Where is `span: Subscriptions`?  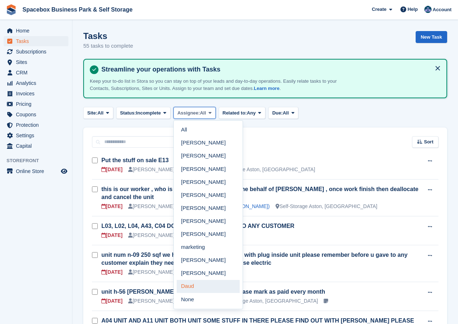
span: Subscriptions is located at coordinates (38, 52).